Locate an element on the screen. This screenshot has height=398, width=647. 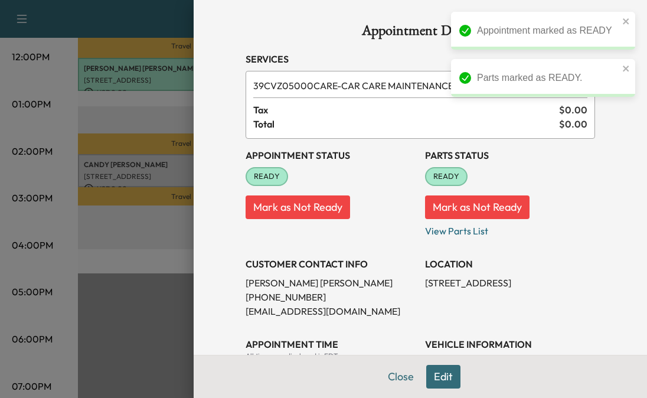
div: Parts marked as READY. is located at coordinates (548, 78).